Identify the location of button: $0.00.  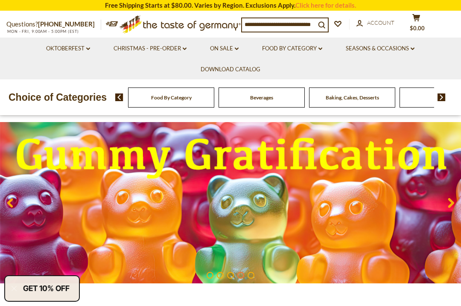
(416, 24).